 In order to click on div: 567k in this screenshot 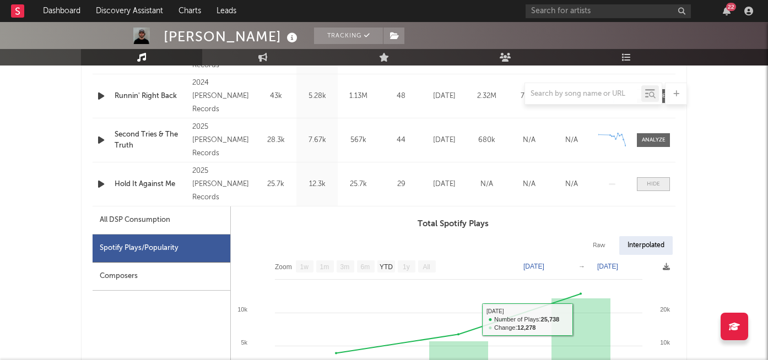, I will do `click(358, 140)`.